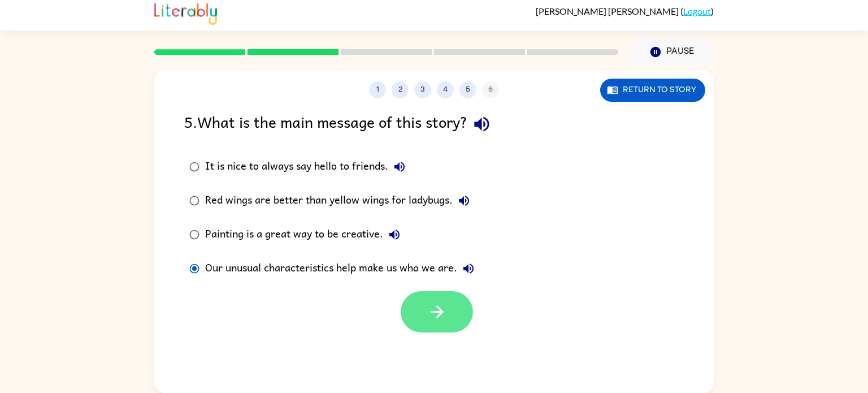 This screenshot has width=868, height=393. What do you see at coordinates (697, 11) in the screenshot?
I see `a: Logout` at bounding box center [697, 11].